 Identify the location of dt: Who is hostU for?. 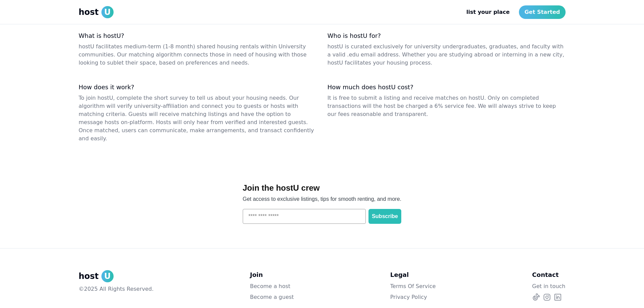
(447, 36).